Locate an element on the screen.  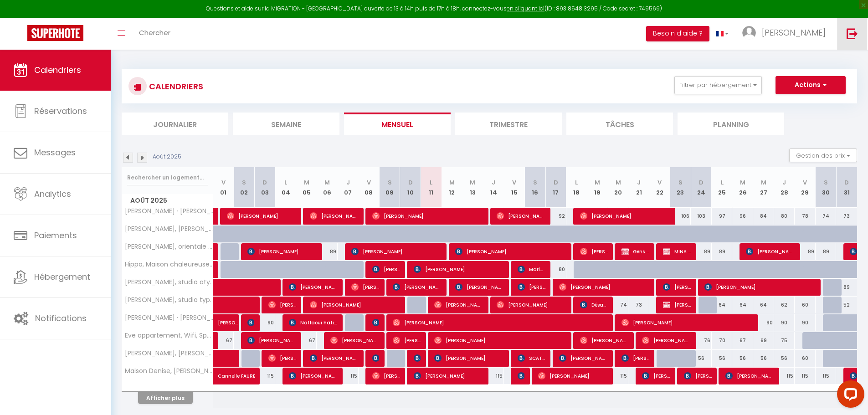
div: 76 is located at coordinates (701, 340).